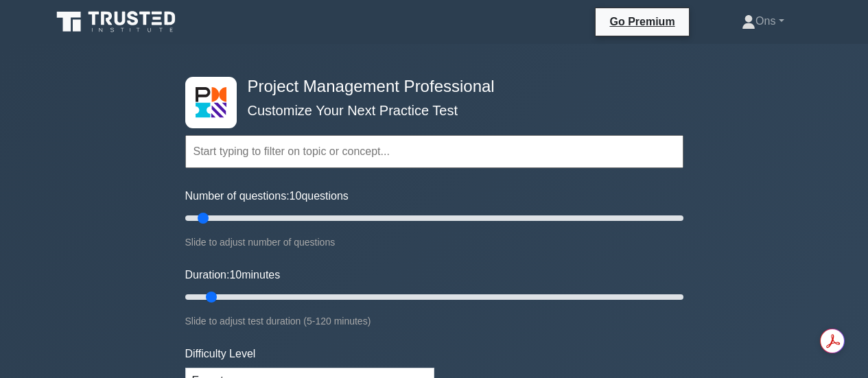 This screenshot has width=868, height=378. I want to click on a: Go Premium, so click(642, 21).